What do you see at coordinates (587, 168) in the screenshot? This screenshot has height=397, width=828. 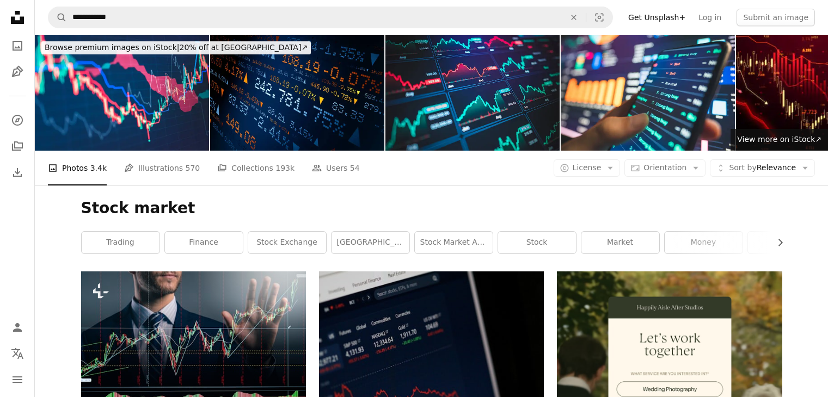 I see `span: License` at bounding box center [587, 168].